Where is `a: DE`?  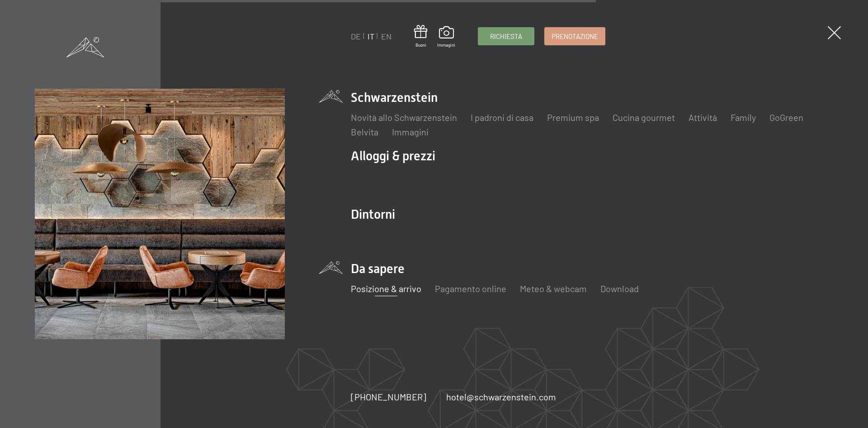
a: DE is located at coordinates (356, 36).